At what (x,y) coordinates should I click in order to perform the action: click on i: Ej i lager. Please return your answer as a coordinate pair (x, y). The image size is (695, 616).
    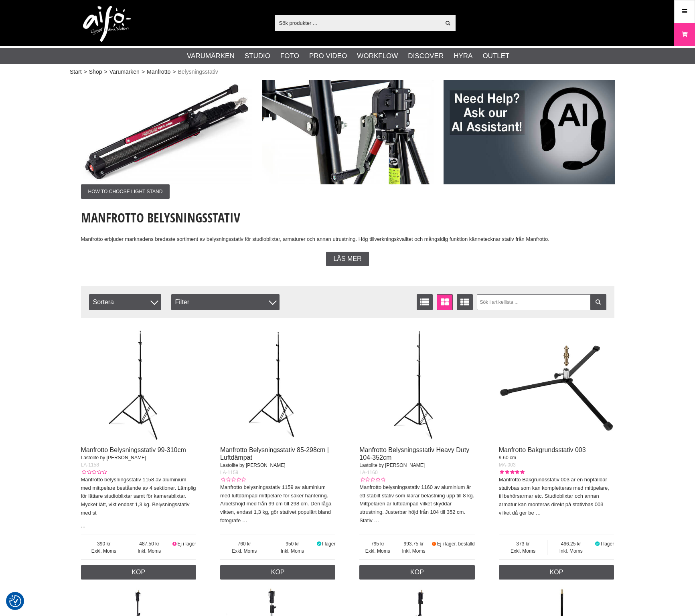
    Looking at the image, I should click on (174, 544).